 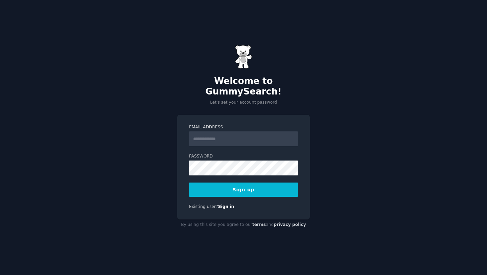 What do you see at coordinates (290, 224) in the screenshot?
I see `a: privacy policy` at bounding box center [290, 224].